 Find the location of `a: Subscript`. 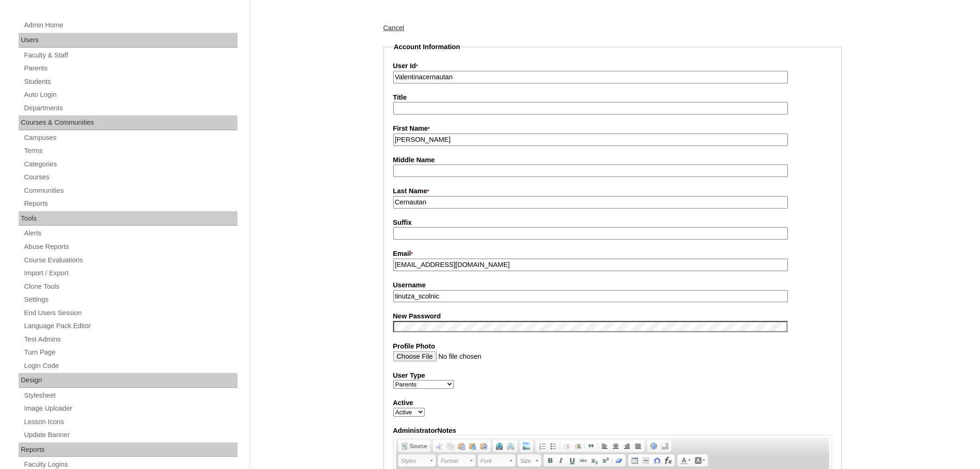

a: Subscript is located at coordinates (595, 460).